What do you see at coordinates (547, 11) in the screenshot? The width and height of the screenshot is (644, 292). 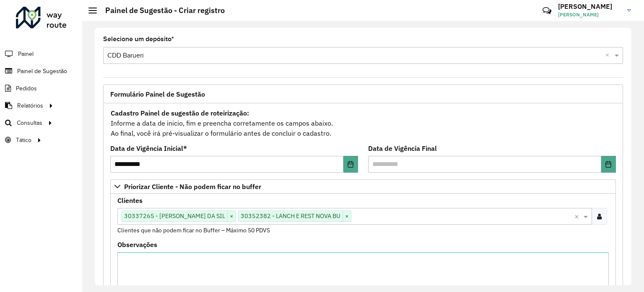 I see `a: Contato Rápido` at bounding box center [547, 11].